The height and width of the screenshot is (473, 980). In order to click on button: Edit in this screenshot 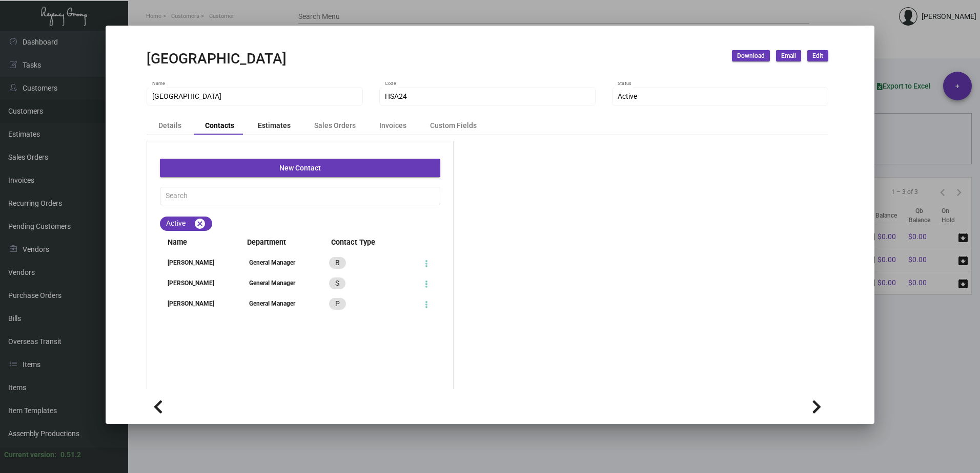, I will do `click(817, 56)`.